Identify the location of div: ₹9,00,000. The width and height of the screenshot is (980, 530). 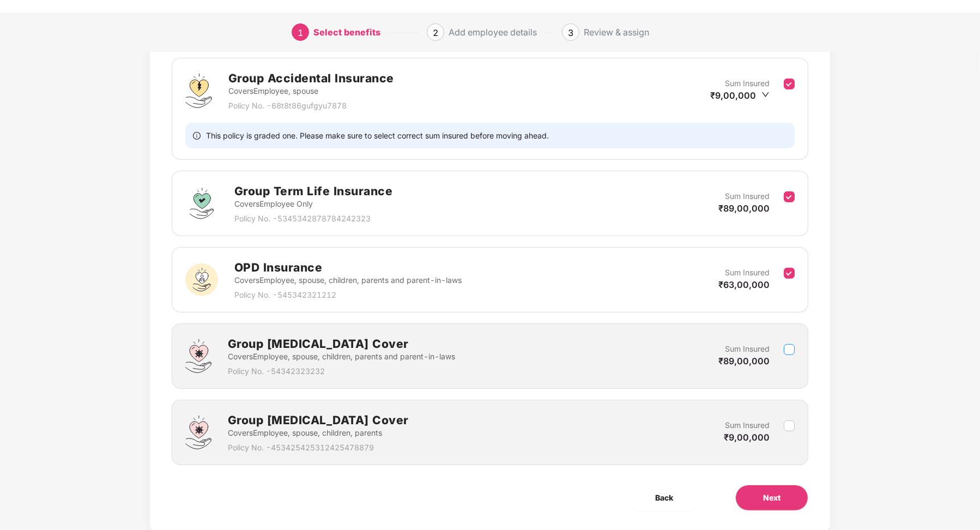
(740, 96).